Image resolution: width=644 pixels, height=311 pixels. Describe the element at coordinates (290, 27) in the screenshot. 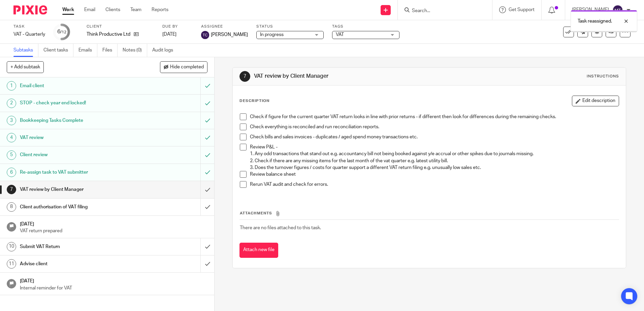

I see `label: Status` at that location.